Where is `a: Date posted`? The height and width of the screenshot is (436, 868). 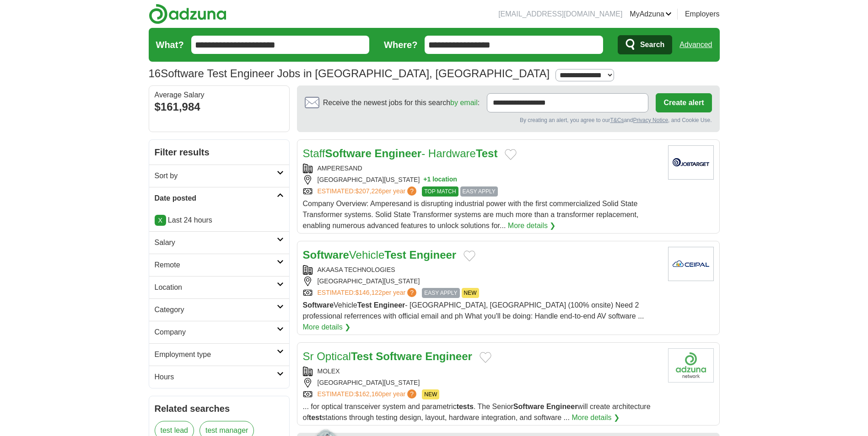
a: Date posted is located at coordinates (219, 198).